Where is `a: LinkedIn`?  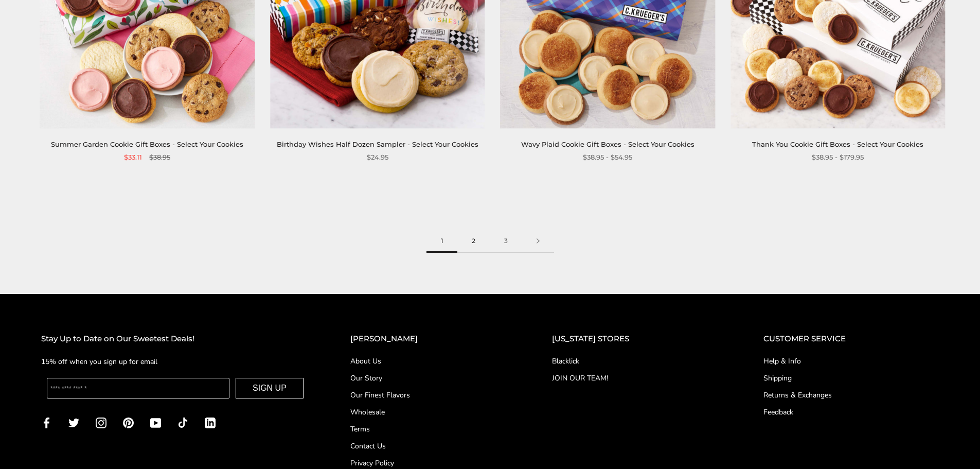
a: LinkedIn is located at coordinates (210, 422).